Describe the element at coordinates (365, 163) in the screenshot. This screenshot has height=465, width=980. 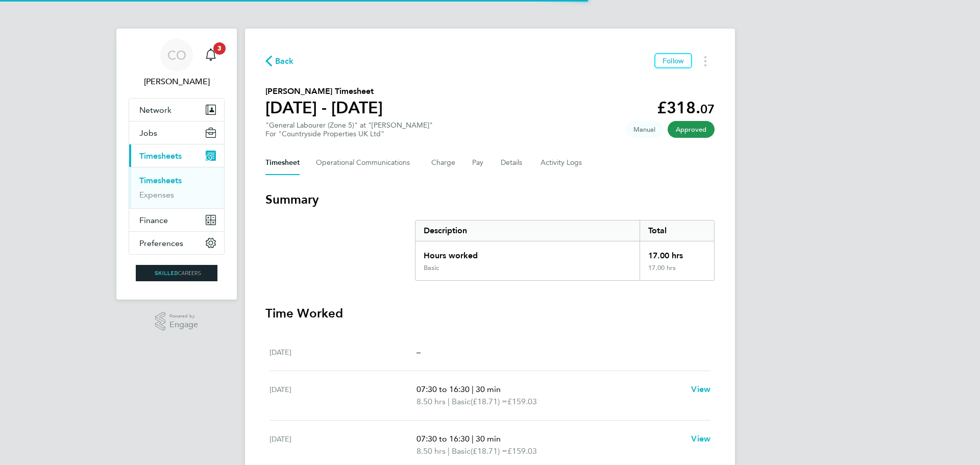
I see `button: Operational Communications` at that location.